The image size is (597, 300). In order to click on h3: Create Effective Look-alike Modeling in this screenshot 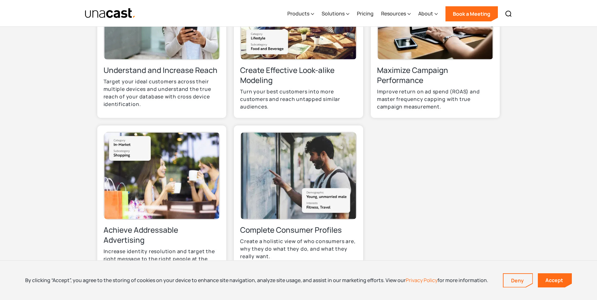, I will do `click(298, 75)`.